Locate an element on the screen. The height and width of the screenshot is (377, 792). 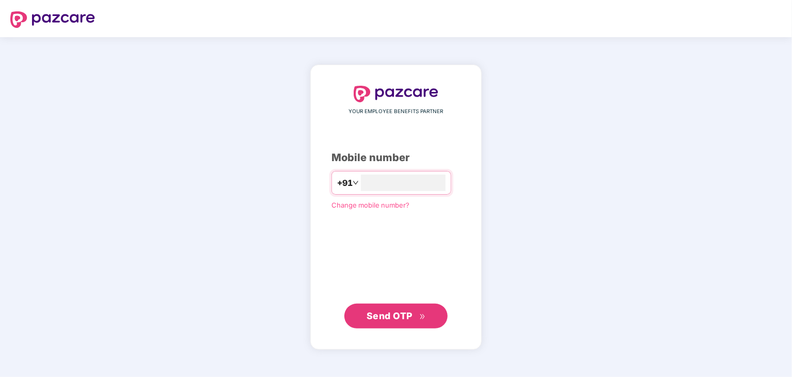
span: Send OTP is located at coordinates (389, 316).